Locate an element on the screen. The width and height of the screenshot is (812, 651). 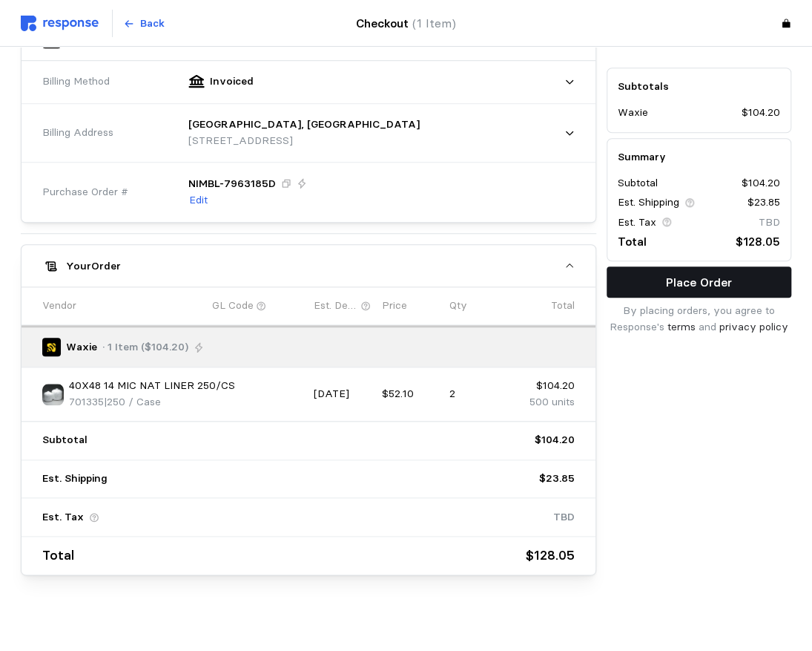
p: GL Code is located at coordinates (233, 305).